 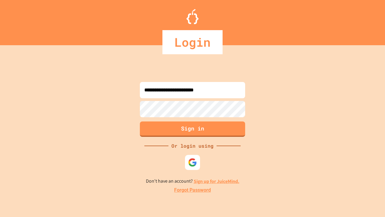 What do you see at coordinates (193, 146) in the screenshot?
I see `div: Or login using` at bounding box center [193, 146].